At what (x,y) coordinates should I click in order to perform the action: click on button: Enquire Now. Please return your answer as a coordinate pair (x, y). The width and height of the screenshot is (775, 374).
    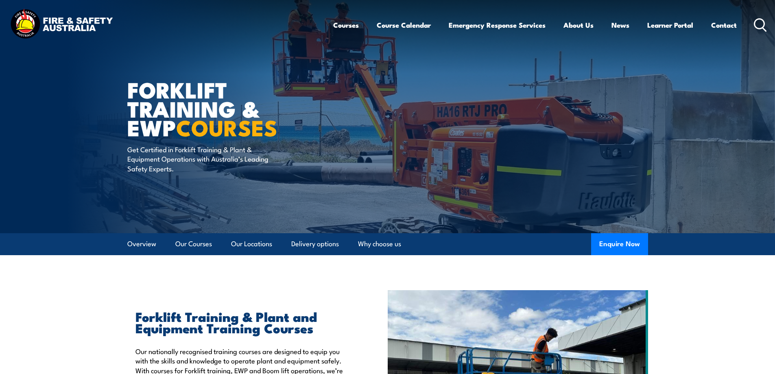
    Looking at the image, I should click on (620, 244).